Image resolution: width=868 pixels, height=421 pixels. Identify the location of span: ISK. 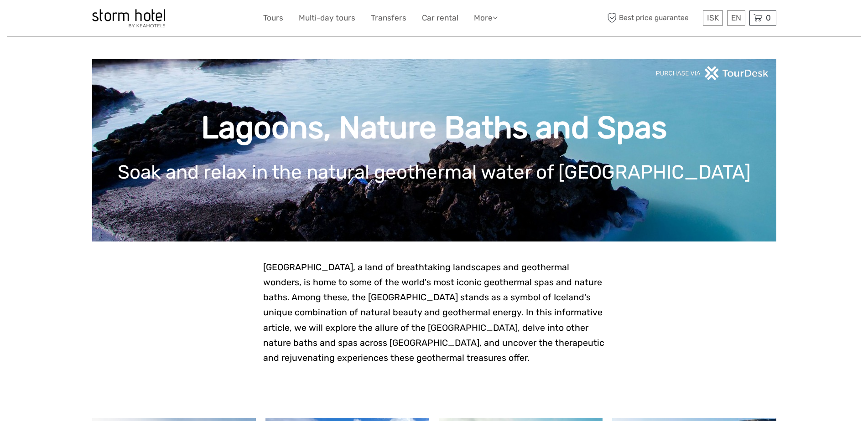
(713, 18).